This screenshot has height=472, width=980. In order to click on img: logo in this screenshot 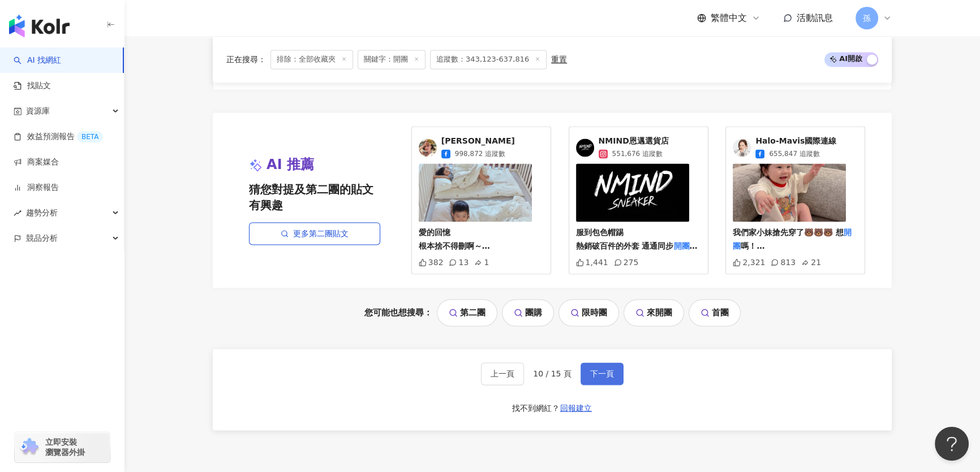, I will do `click(39, 26)`.